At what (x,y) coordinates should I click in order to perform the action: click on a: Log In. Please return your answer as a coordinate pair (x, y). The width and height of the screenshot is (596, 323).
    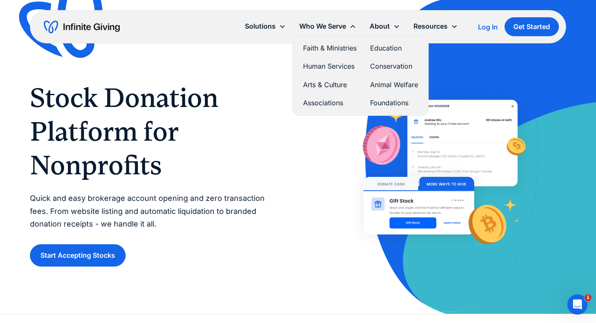
    Looking at the image, I should click on (488, 27).